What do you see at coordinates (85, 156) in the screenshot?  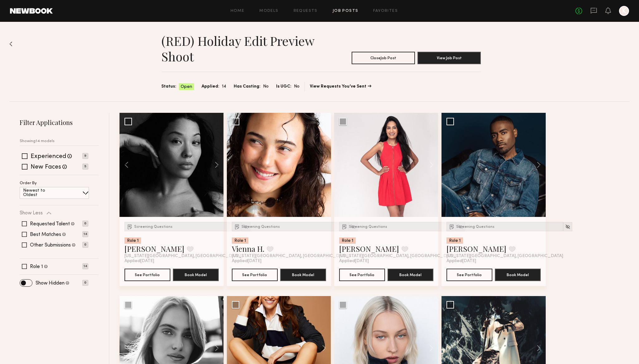 I see `p: 9` at bounding box center [85, 156].